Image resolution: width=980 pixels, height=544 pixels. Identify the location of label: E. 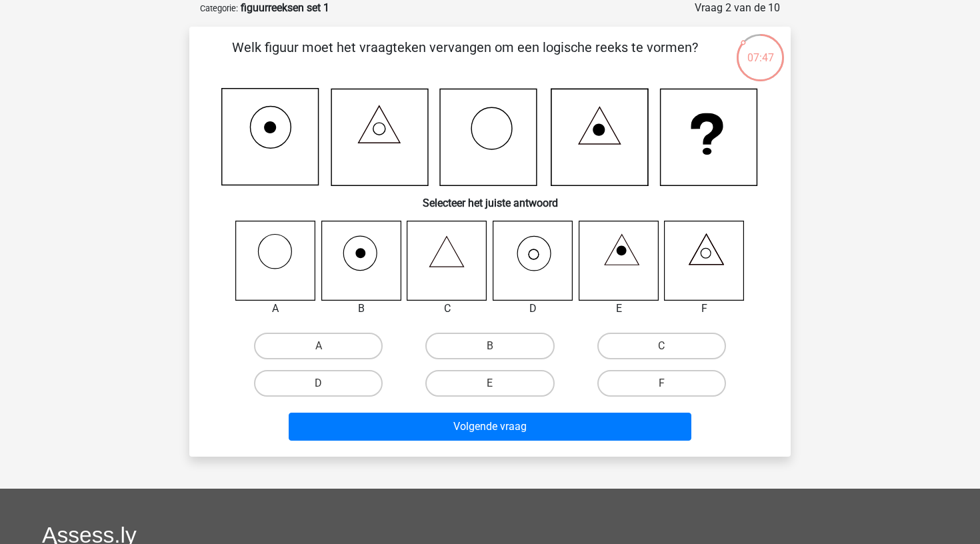
(490, 384).